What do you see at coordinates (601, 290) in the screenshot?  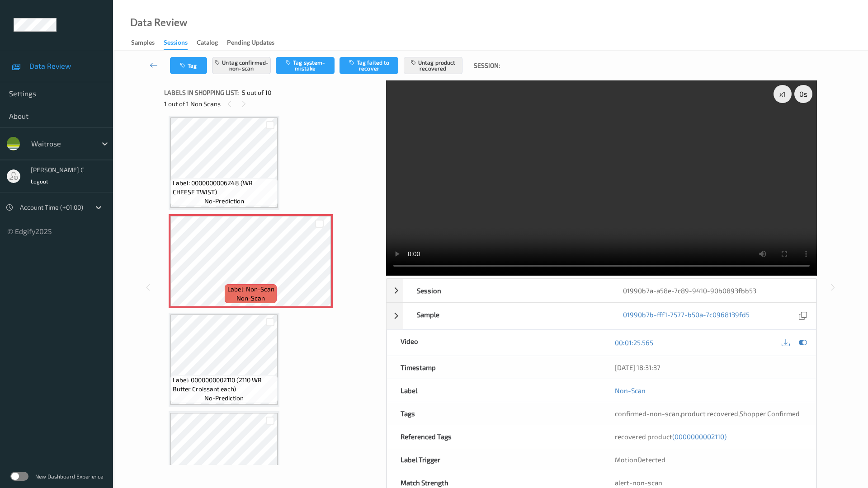 I see `div: Session01990b7a-a58e-7c89-9410-90b0893fbb53` at bounding box center [601, 290].